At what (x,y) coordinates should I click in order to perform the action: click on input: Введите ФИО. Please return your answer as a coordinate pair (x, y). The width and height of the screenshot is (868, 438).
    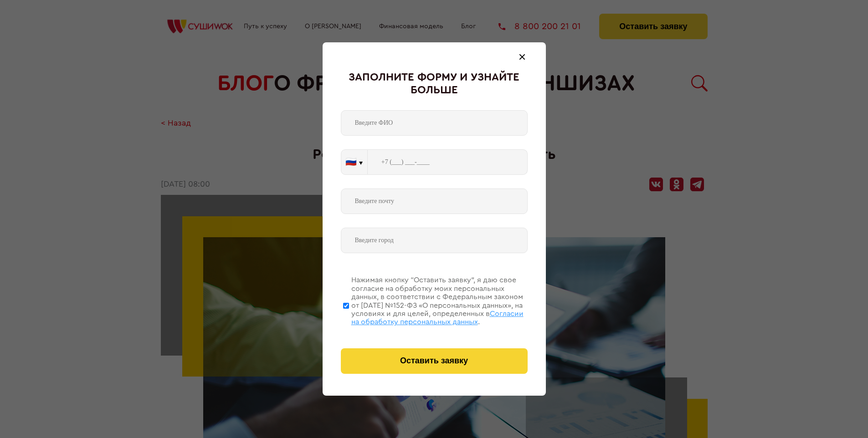
    Looking at the image, I should click on (434, 123).